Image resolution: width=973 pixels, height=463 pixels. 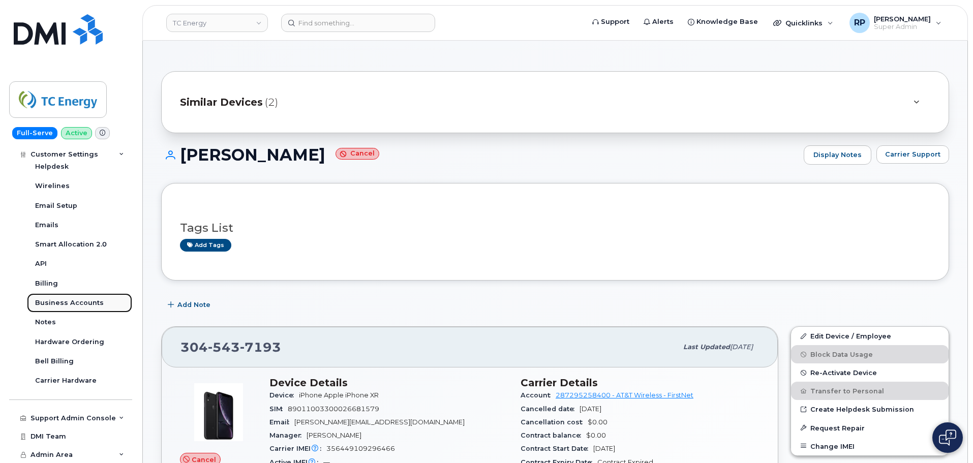 What do you see at coordinates (279, 409) in the screenshot?
I see `span: SIM` at bounding box center [279, 409].